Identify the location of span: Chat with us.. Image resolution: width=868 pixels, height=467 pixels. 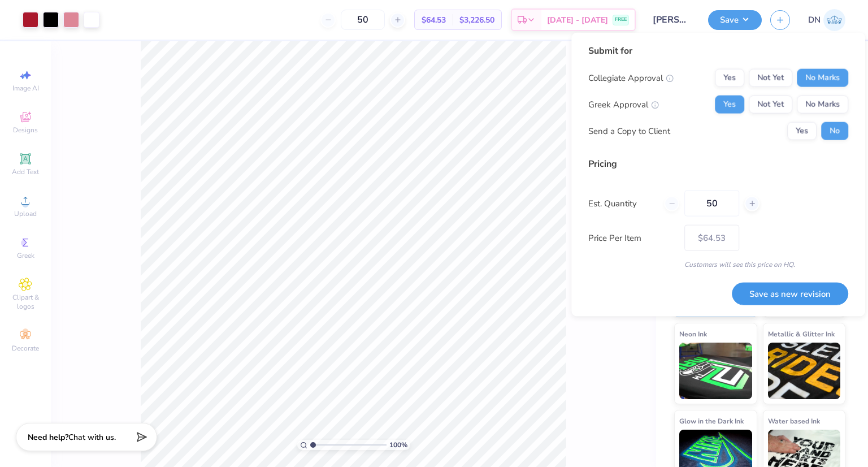
(92, 437).